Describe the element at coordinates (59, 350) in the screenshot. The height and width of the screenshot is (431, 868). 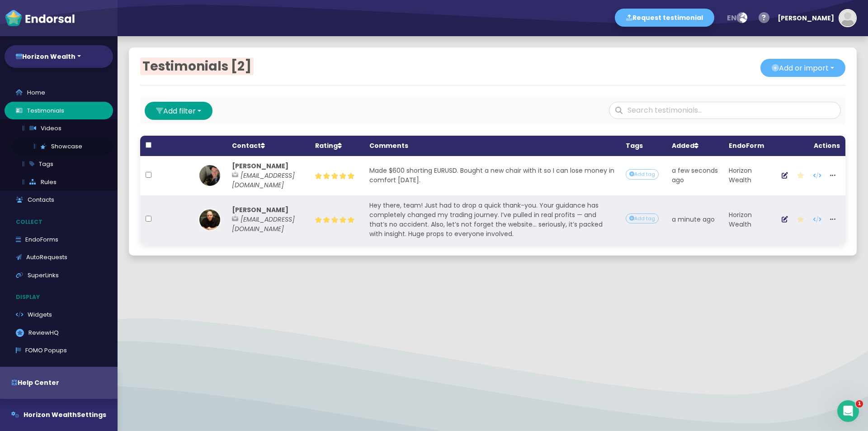
I see `a: FOMO Popups` at that location.